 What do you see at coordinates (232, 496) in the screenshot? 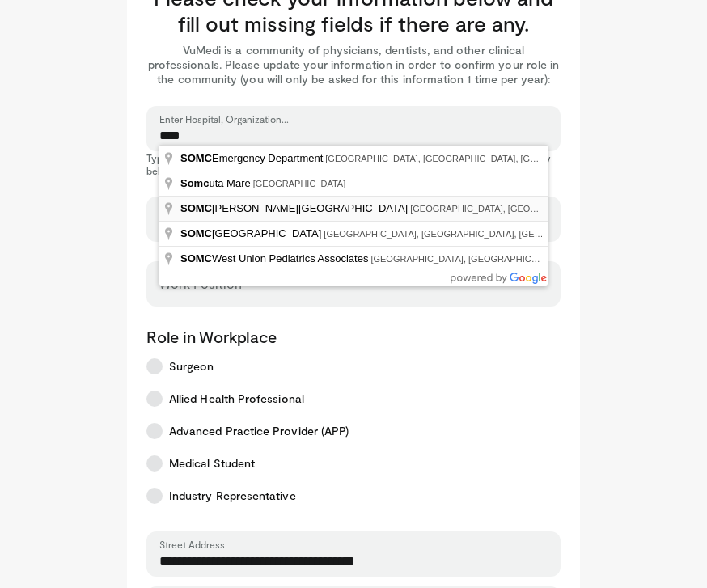
I see `span: Industry Representative` at bounding box center [232, 496].